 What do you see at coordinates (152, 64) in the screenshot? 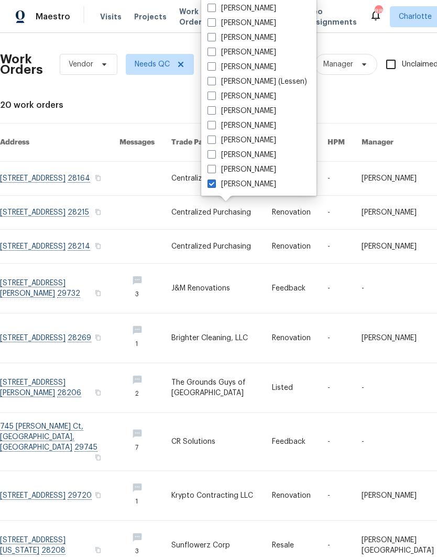
I see `span: Needs QC` at bounding box center [152, 64].